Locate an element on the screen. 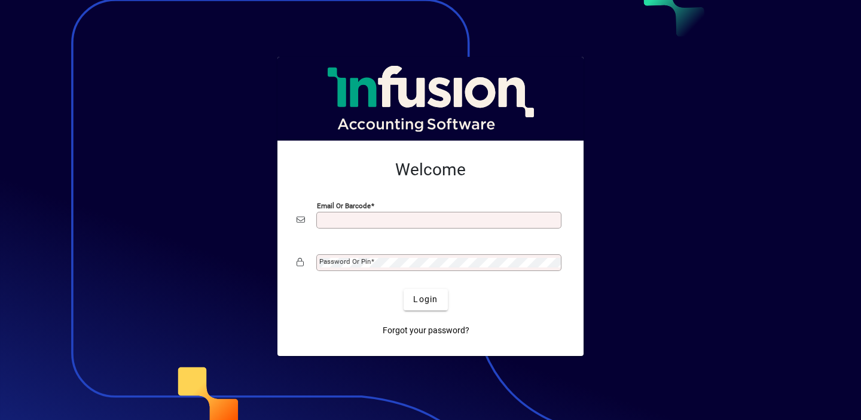  a: Forgot your password? is located at coordinates (426, 331).